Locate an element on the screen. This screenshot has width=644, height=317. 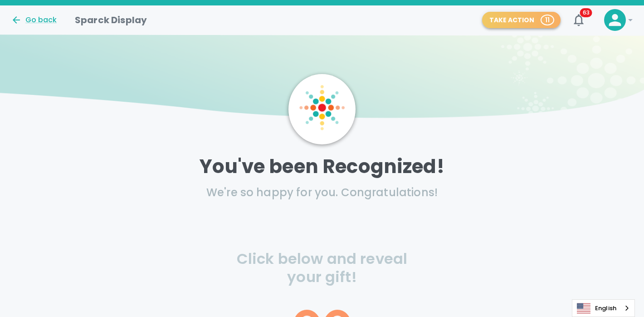
h1: Sparck Display is located at coordinates (111, 20).